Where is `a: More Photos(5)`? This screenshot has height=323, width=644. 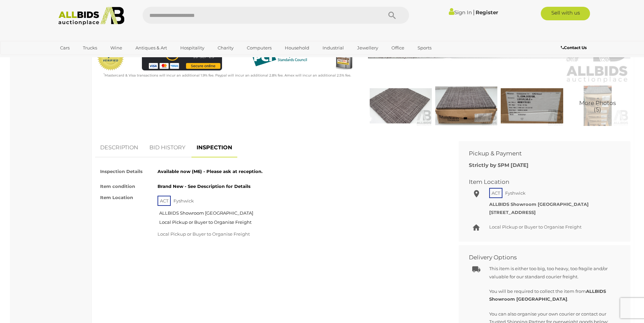 a: More Photos(5) is located at coordinates (597, 105).